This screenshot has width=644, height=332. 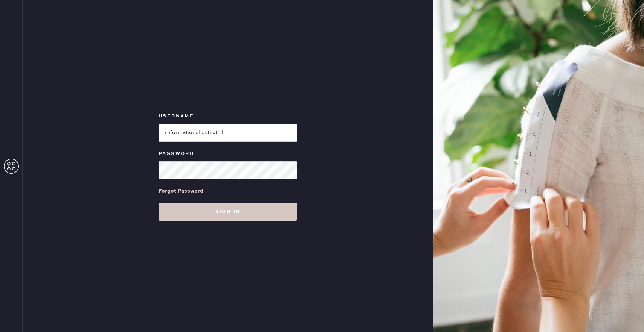 I want to click on a: Forgot Password, so click(x=181, y=191).